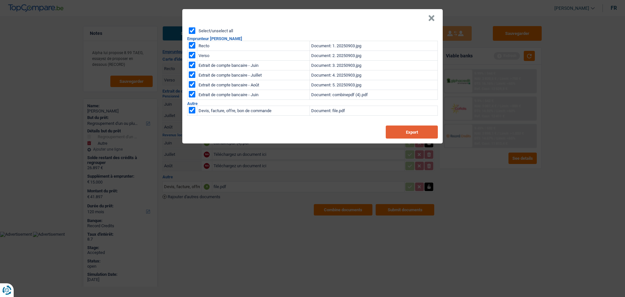  I want to click on td: Devis, facture, offre, bon de commande, so click(254, 111).